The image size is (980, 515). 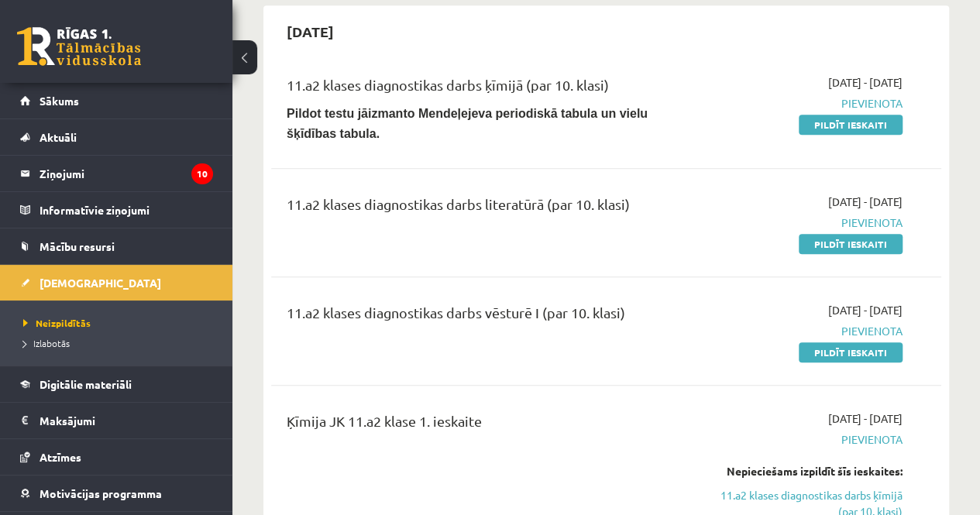 I want to click on div: Nepieciešams izpildīt šīs ieskaites:, so click(x=807, y=471).